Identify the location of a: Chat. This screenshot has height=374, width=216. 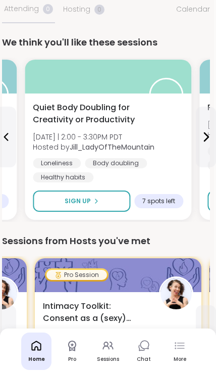
(144, 351).